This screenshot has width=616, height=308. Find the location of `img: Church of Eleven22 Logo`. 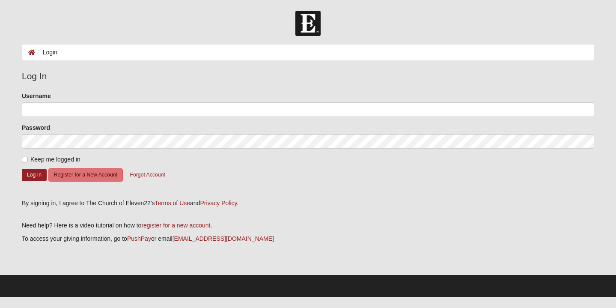

img: Church of Eleven22 Logo is located at coordinates (308, 23).